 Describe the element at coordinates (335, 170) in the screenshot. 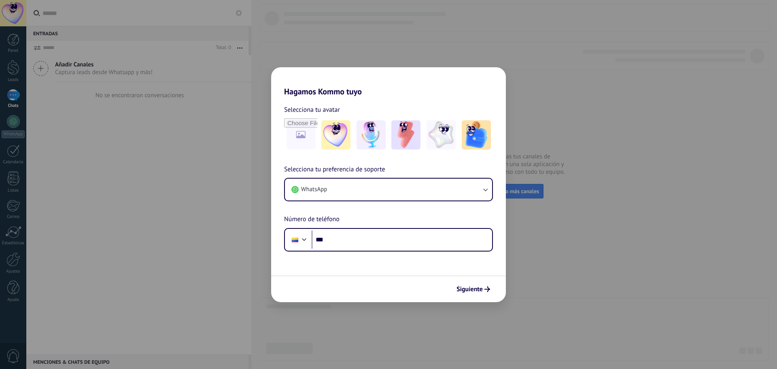

I see `span: Selecciona tu preferencia de soporte` at that location.